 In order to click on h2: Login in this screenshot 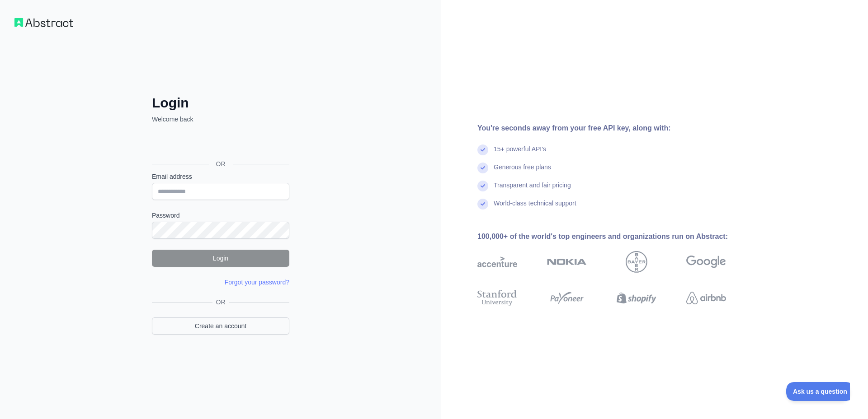, I will do `click(220, 103)`.